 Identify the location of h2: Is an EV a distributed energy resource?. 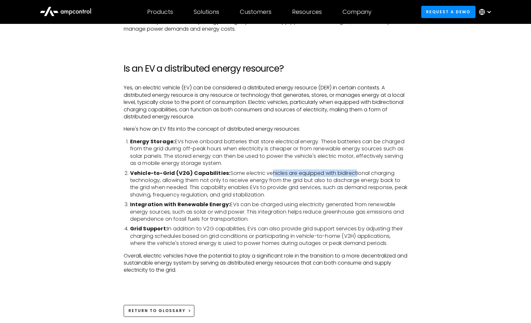
(265, 69).